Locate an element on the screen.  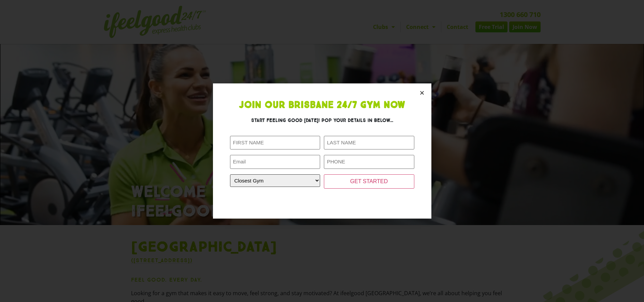
a: Close is located at coordinates (421, 93).